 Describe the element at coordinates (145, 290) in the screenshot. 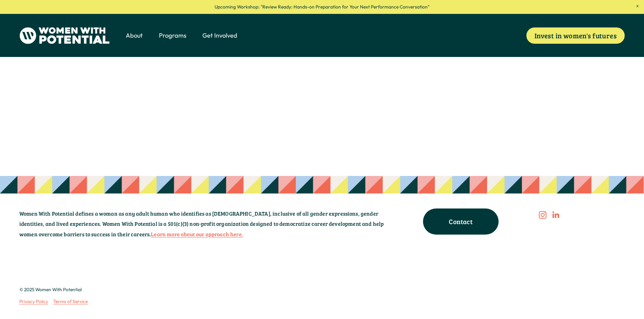

I see `p: © 2025 Women With Potential` at that location.